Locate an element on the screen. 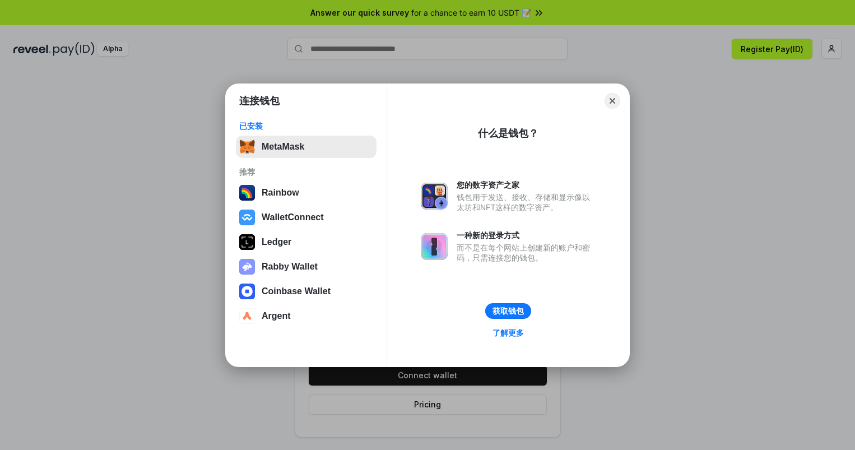 This screenshot has width=855, height=450. div: 您的数字资产之家 is located at coordinates (526, 185).